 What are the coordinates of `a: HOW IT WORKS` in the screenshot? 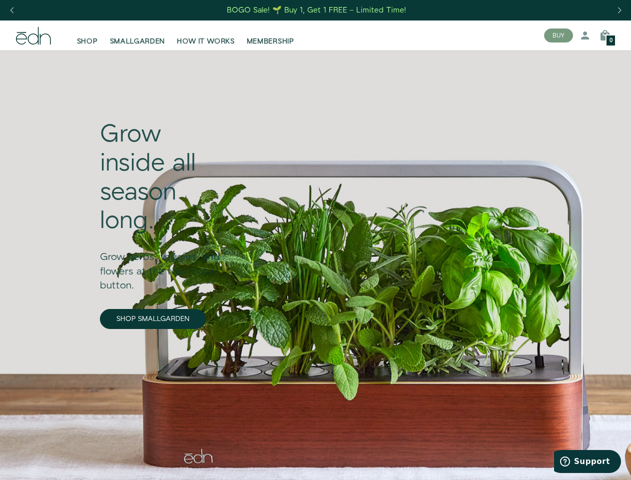 It's located at (205, 35).